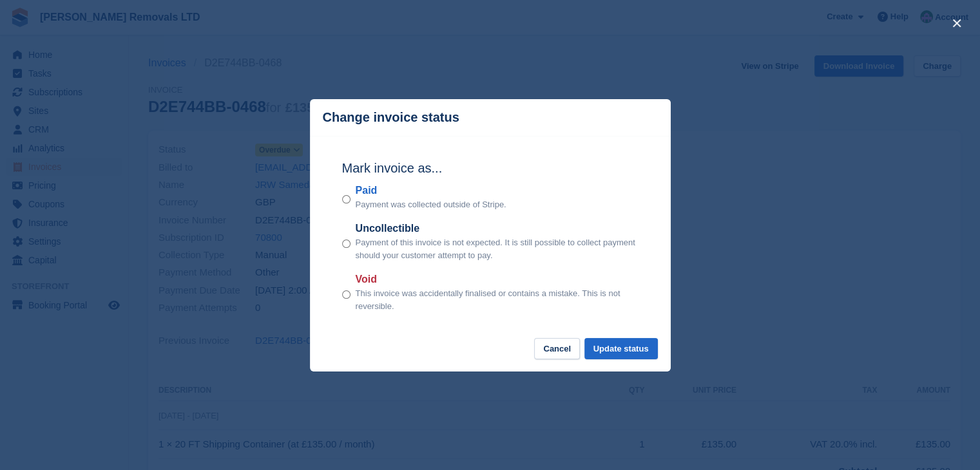  I want to click on button: close, so click(957, 23).